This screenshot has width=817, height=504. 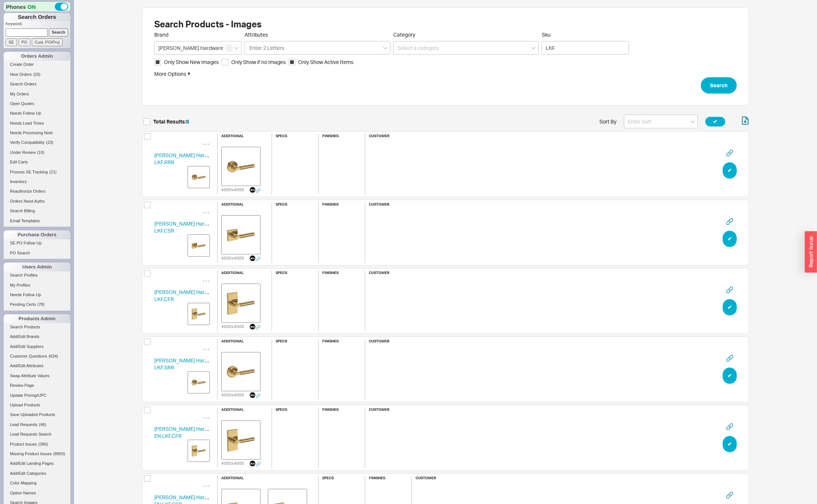 What do you see at coordinates (37, 493) in the screenshot?
I see `a: Option Names` at bounding box center [37, 493].